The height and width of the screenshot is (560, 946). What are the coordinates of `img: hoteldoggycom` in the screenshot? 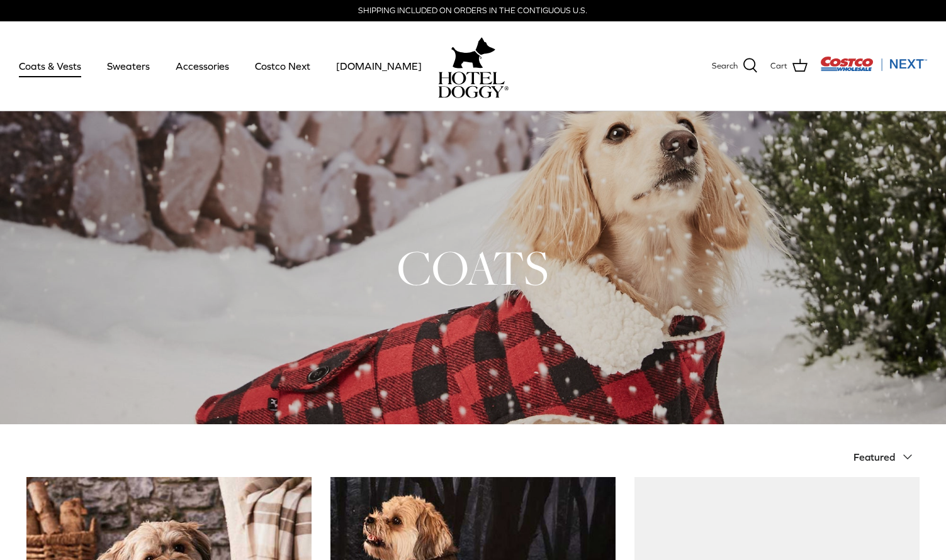 It's located at (473, 85).